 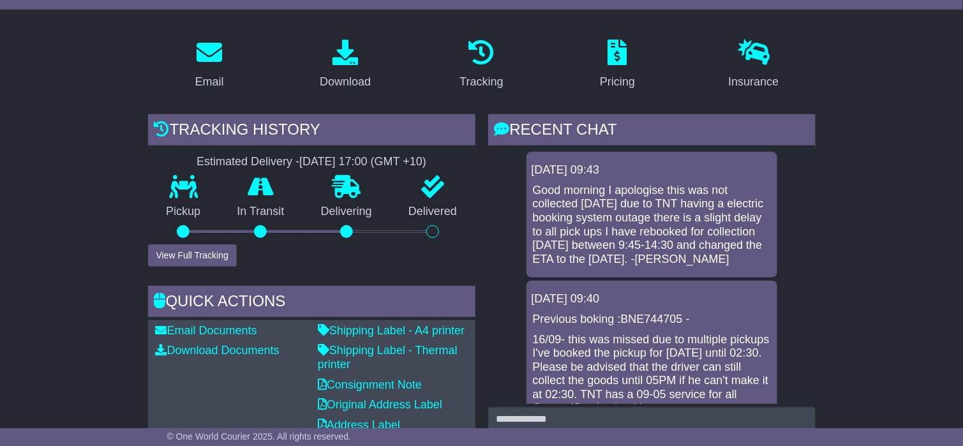 I want to click on a: Address Label, so click(x=359, y=425).